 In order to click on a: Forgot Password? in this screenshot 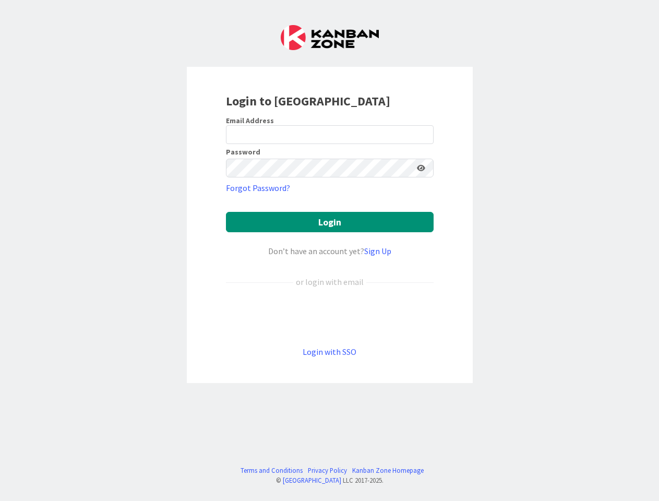, I will do `click(258, 188)`.